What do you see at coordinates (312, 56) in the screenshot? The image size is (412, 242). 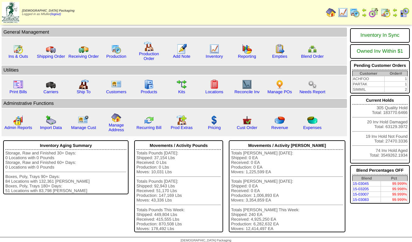 I see `a: Blend Order` at bounding box center [312, 56].